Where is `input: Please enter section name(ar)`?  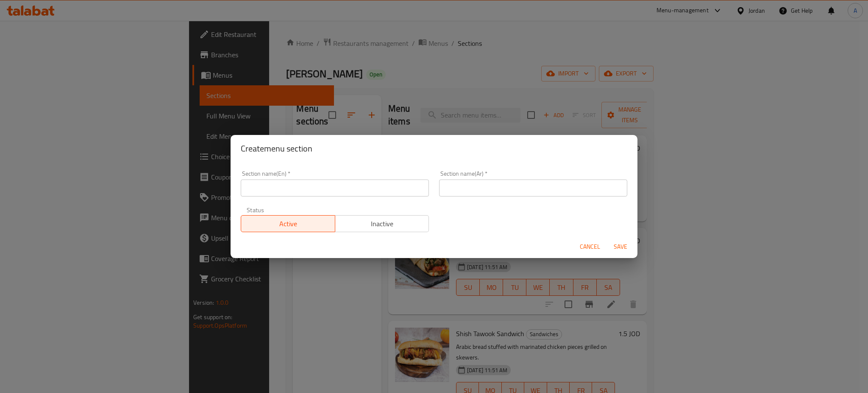
input: Please enter section name(ar) is located at coordinates (533, 188).